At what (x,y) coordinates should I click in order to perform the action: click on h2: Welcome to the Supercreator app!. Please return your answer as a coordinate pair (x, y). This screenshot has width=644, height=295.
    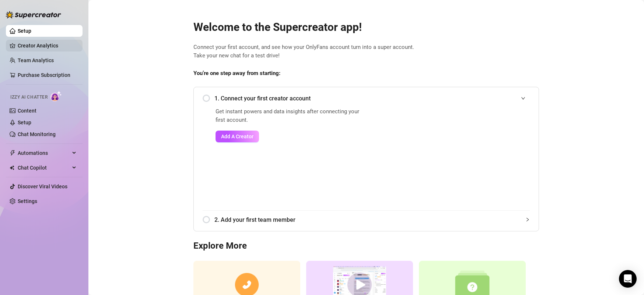
    Looking at the image, I should click on (366, 27).